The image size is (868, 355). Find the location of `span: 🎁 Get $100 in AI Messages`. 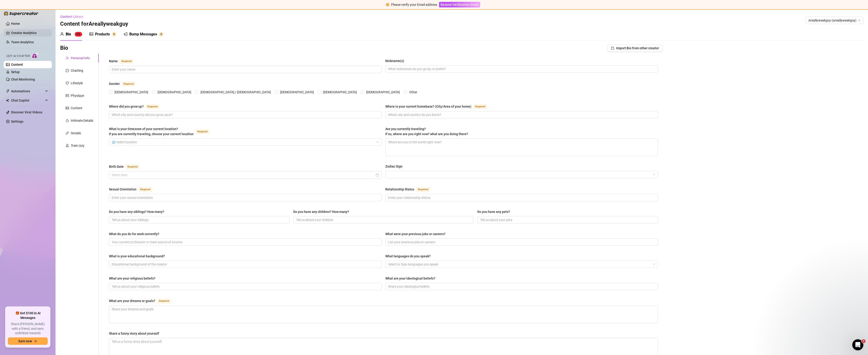

span: 🎁 Get $100 in AI Messages is located at coordinates (28, 315).